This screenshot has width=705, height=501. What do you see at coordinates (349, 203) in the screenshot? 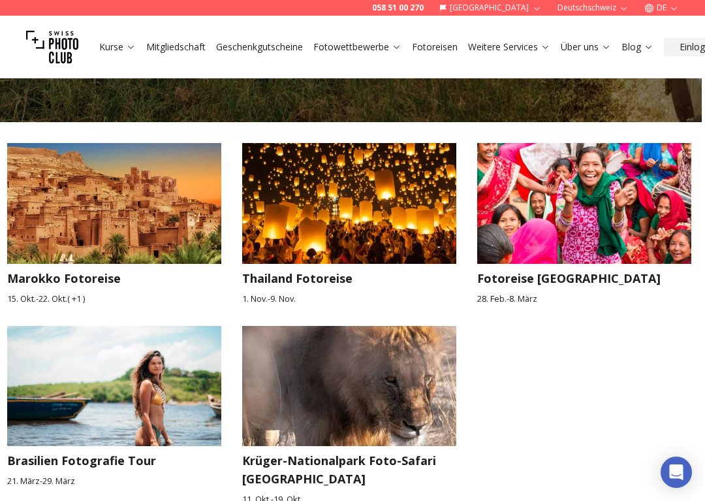
I see `img: Thailand Fotoreise` at bounding box center [349, 203].